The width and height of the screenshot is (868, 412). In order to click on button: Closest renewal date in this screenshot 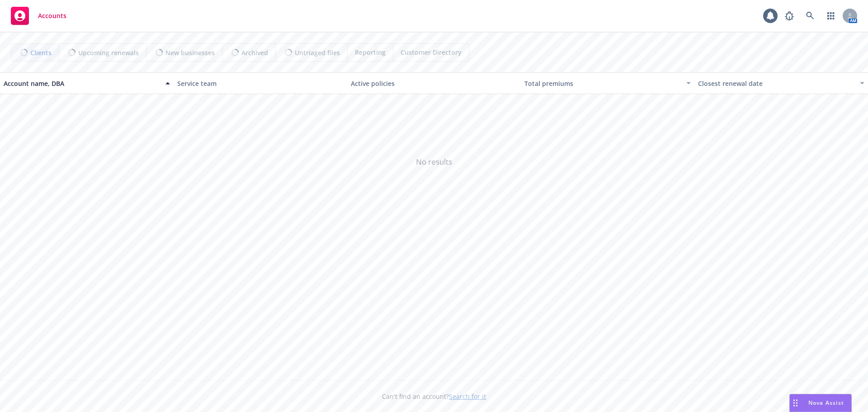, I will do `click(781, 83)`.